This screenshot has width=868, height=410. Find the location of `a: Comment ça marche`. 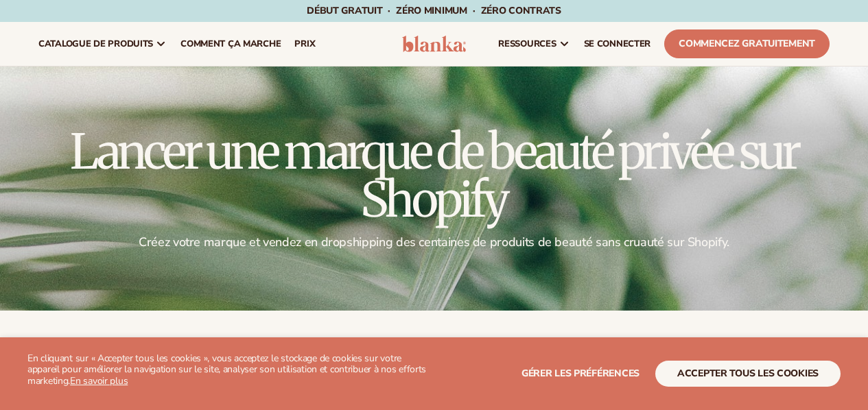

a: Comment ça marche is located at coordinates (231, 44).